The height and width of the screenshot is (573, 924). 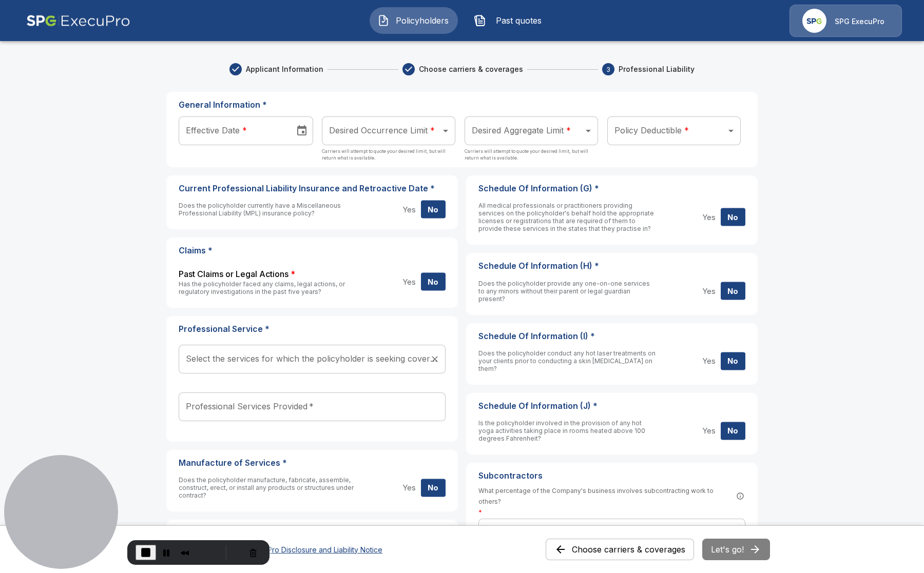 What do you see at coordinates (302, 131) in the screenshot?
I see `button: Choose date` at bounding box center [302, 131].